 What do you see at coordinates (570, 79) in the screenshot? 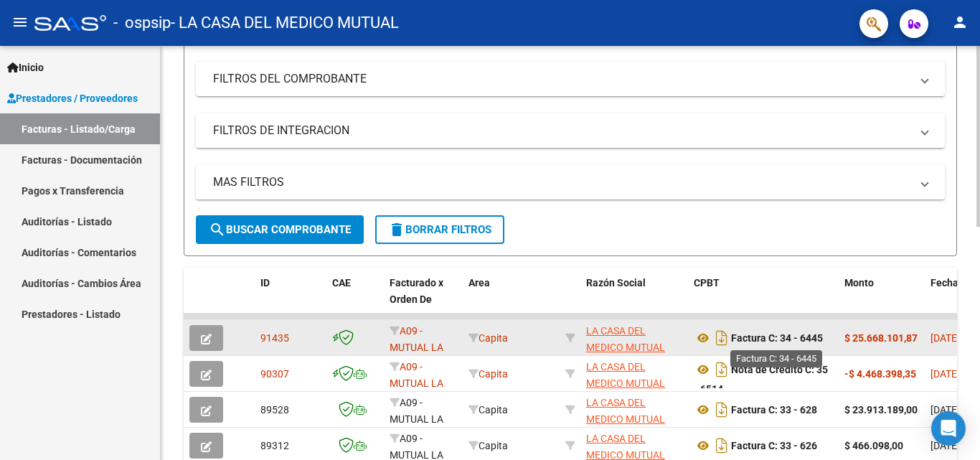
I see `mat-expansion-panel-header: FILTROS DEL COMPROBANTE` at bounding box center [570, 79].